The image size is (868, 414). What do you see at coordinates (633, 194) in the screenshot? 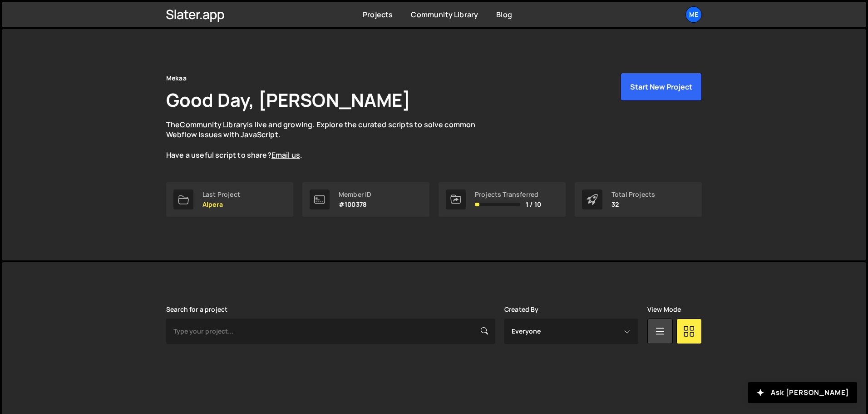
I see `div: Total Projects` at bounding box center [633, 194].